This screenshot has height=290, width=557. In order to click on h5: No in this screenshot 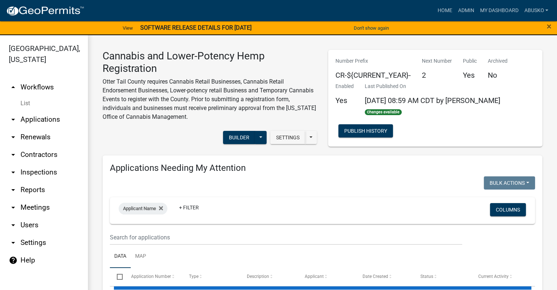, I will do `click(498, 75)`.